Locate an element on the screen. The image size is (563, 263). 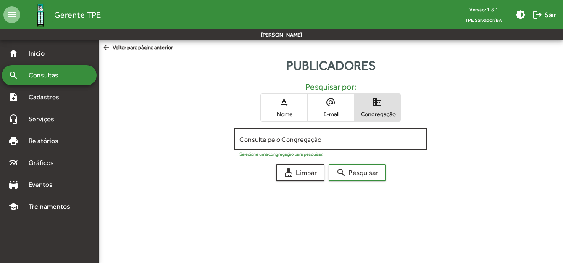
span: Serviços is located at coordinates (45, 119).